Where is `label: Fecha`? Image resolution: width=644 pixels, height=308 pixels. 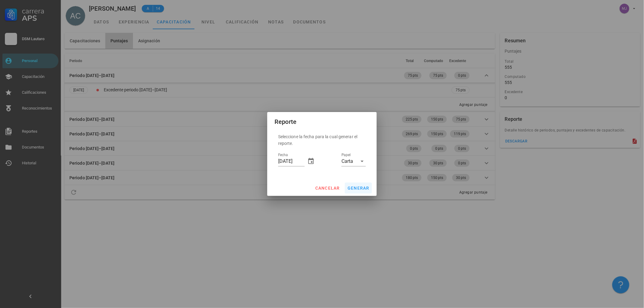
label: Fecha is located at coordinates (283, 155).